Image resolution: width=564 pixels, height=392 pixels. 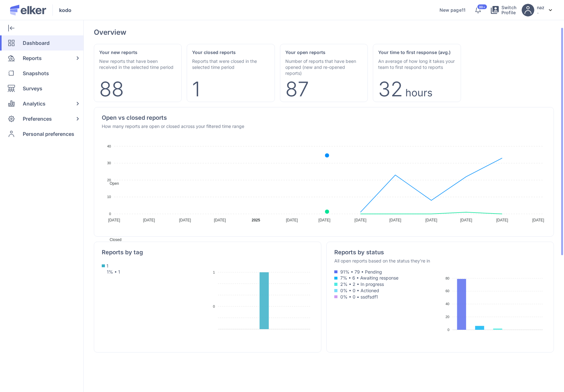 I want to click on span: 0% • 0 • ssdfsdf1, so click(x=388, y=297).